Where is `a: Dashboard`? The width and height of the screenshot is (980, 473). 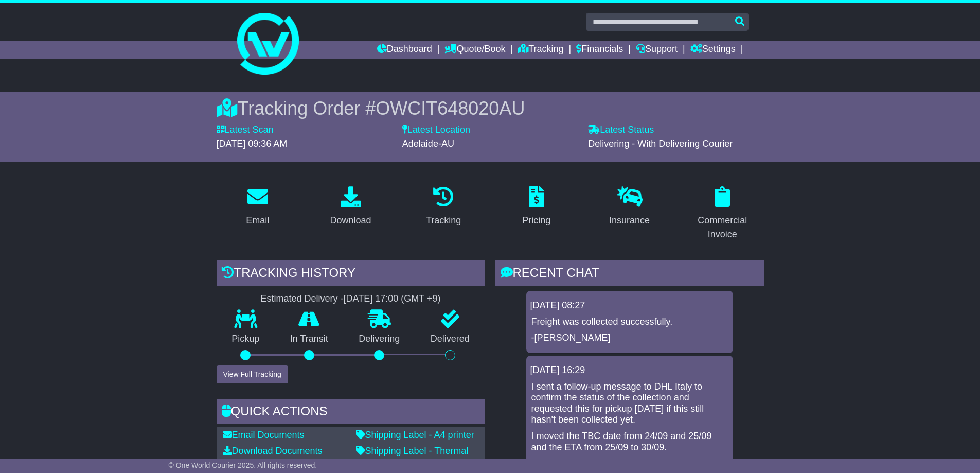
a: Dashboard is located at coordinates (404, 50).